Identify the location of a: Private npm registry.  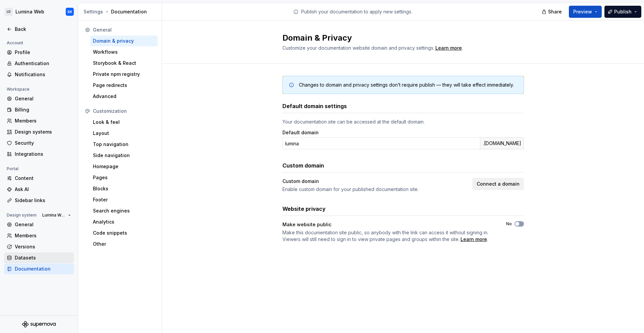
(124, 74).